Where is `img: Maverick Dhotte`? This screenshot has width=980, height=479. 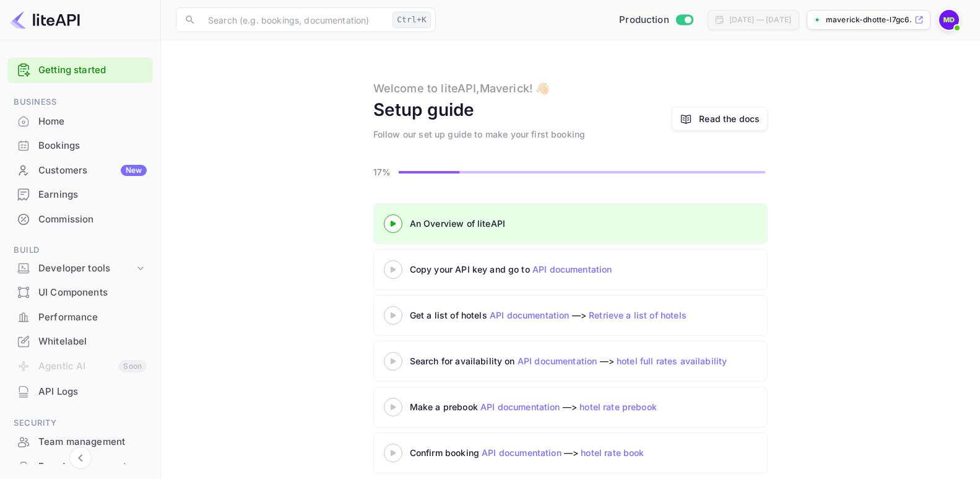
img: Maverick Dhotte is located at coordinates (949, 19).